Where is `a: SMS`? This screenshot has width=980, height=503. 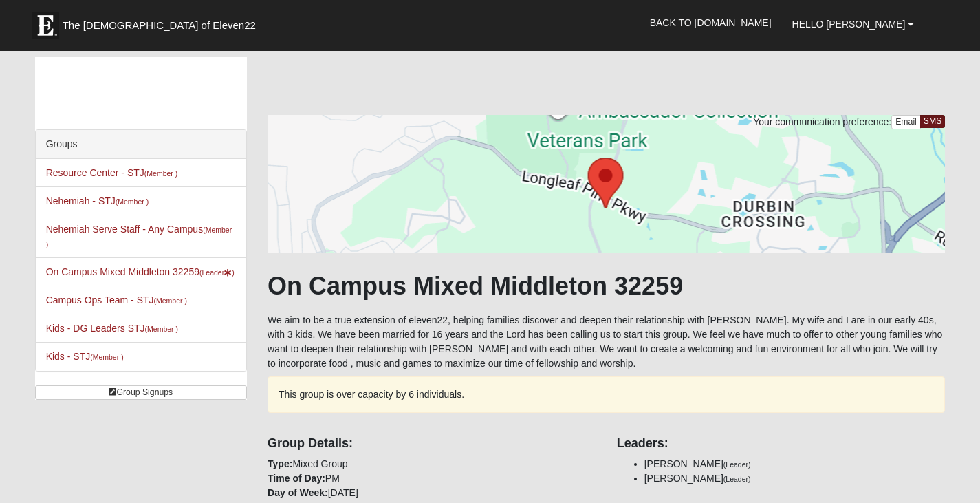 a: SMS is located at coordinates (933, 121).